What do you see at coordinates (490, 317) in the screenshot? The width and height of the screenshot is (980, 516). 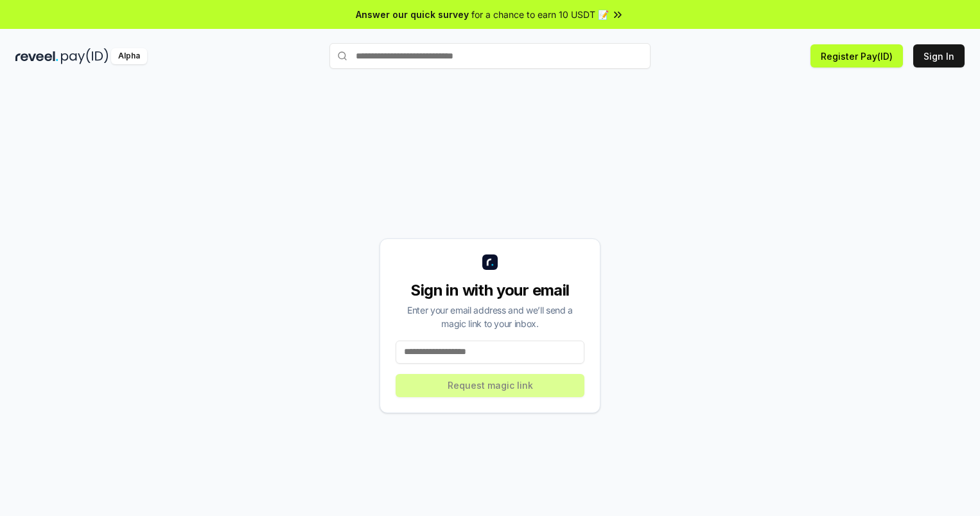 I see `div: Enter your email address and we’ll send a magic link to your inbox.` at bounding box center [490, 317].